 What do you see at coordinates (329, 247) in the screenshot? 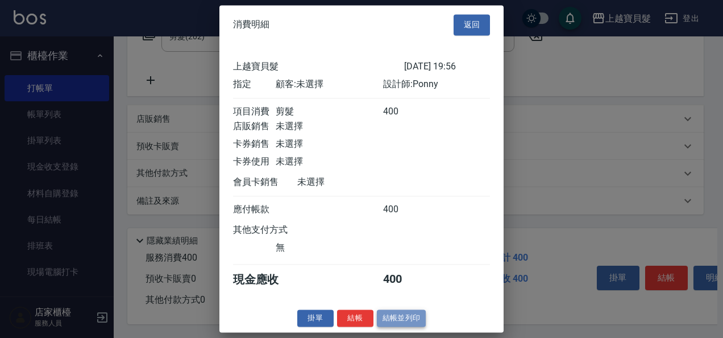
I see `div: 無` at bounding box center [329, 247].